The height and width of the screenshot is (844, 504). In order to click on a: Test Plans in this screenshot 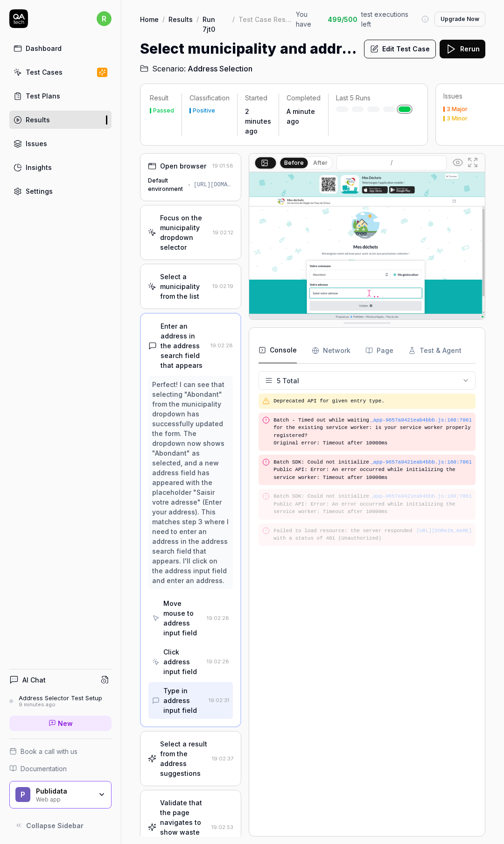, I will do `click(60, 95)`.